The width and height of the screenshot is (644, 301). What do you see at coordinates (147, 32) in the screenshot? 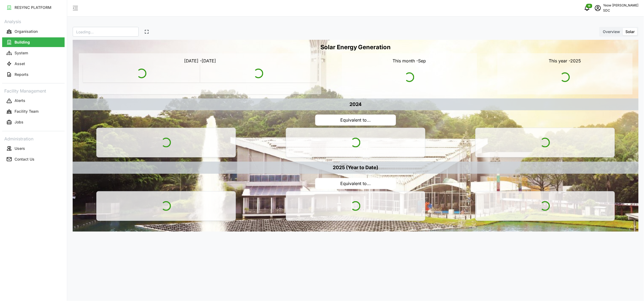
I see `button: Enter full screen` at bounding box center [147, 32].